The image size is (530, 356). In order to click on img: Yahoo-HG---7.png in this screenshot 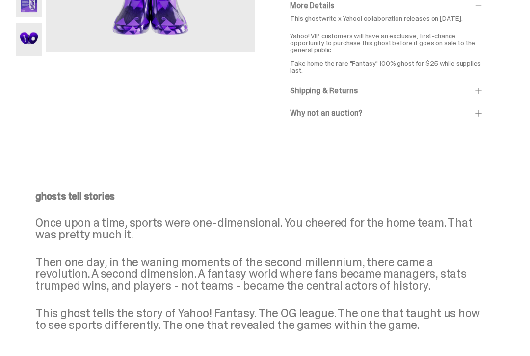, I will do `click(29, 39)`.